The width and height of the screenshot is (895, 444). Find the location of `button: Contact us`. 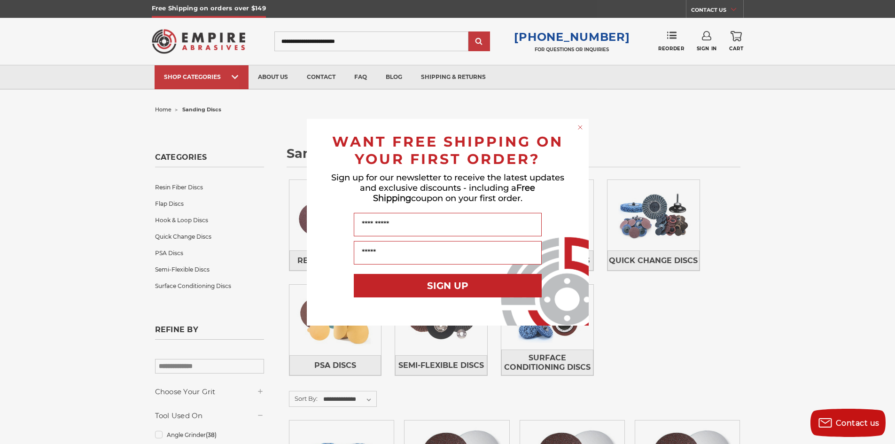

button: Contact us is located at coordinates (848, 423).